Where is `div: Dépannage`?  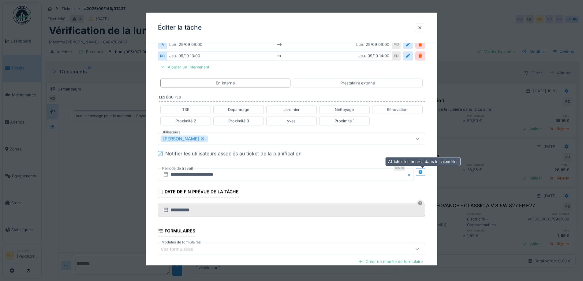
div: Dépannage is located at coordinates (239, 110).